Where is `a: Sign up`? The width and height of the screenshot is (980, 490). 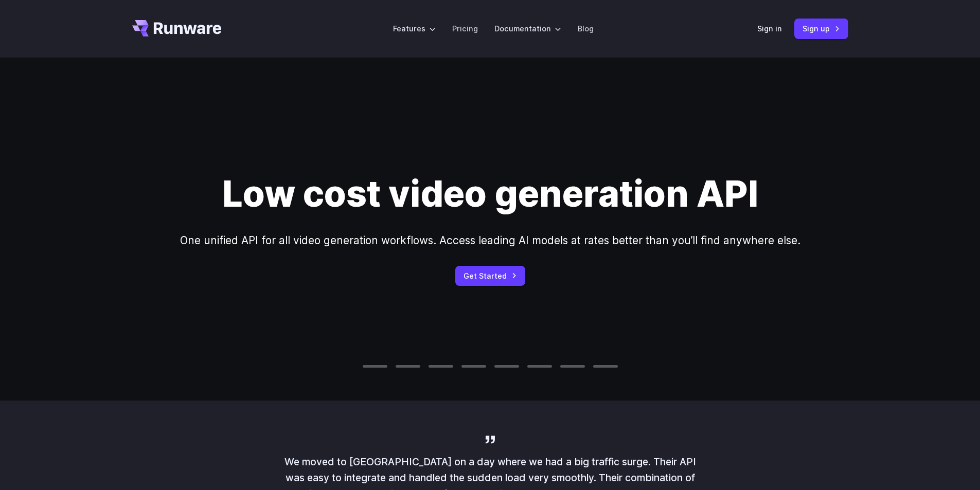
a: Sign up is located at coordinates (821, 28).